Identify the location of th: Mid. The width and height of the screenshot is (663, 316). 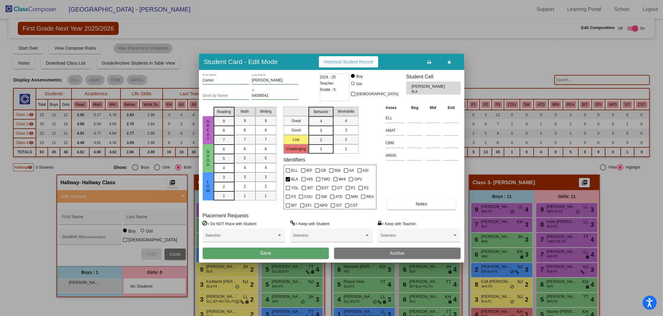
(433, 108).